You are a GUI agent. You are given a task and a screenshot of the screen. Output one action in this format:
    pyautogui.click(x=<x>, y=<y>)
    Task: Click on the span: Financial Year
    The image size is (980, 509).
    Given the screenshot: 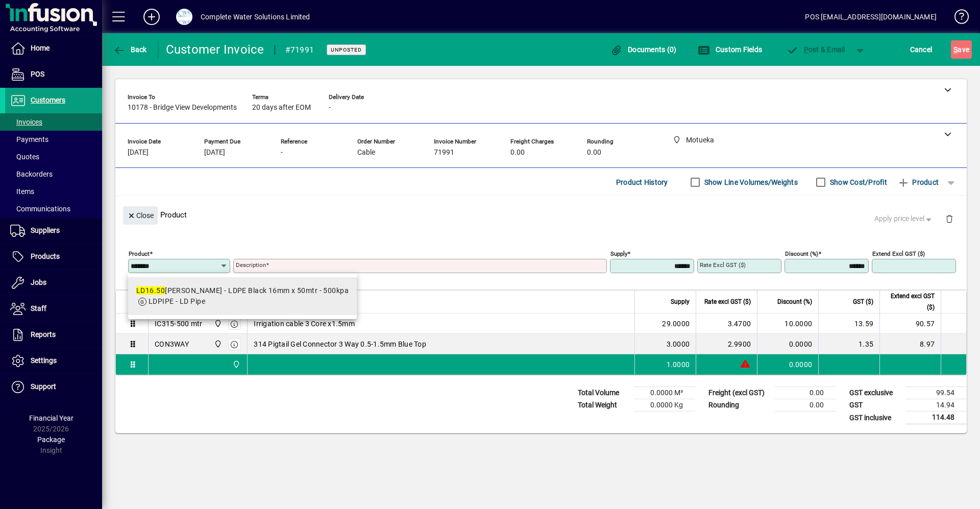 What is the action you would take?
    pyautogui.click(x=51, y=418)
    